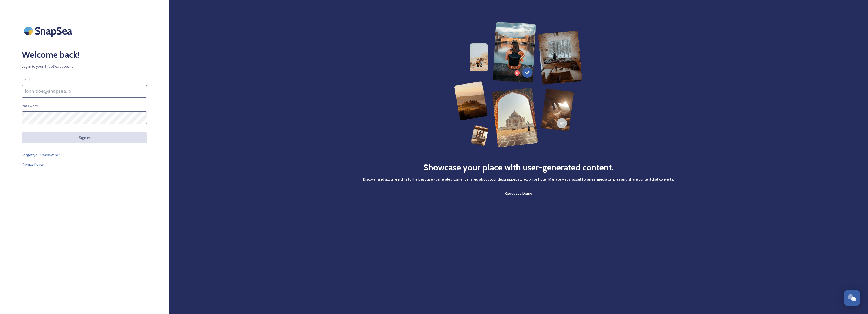  I want to click on span: Email, so click(26, 79).